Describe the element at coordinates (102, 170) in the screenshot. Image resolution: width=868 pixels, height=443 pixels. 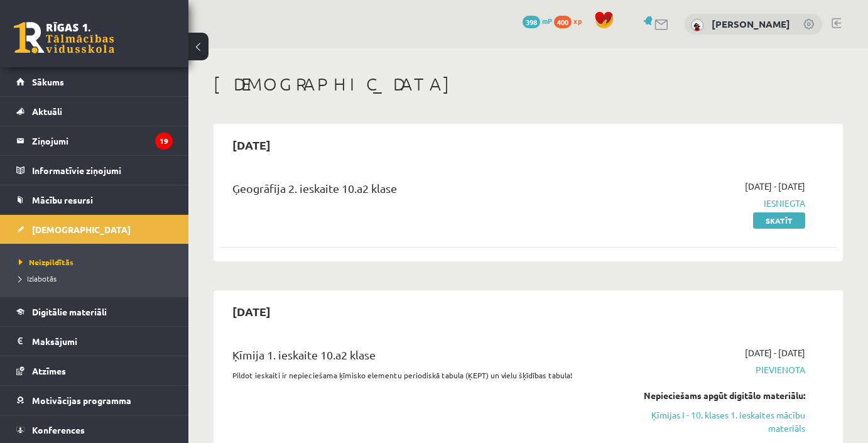
I see `legend: Informatīvie ziņojumi` at that location.